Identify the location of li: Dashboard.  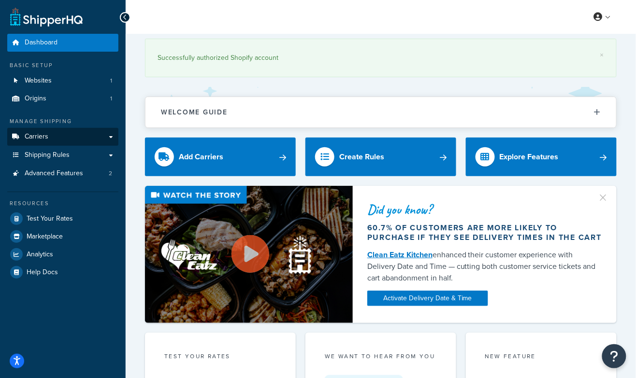
(63, 43).